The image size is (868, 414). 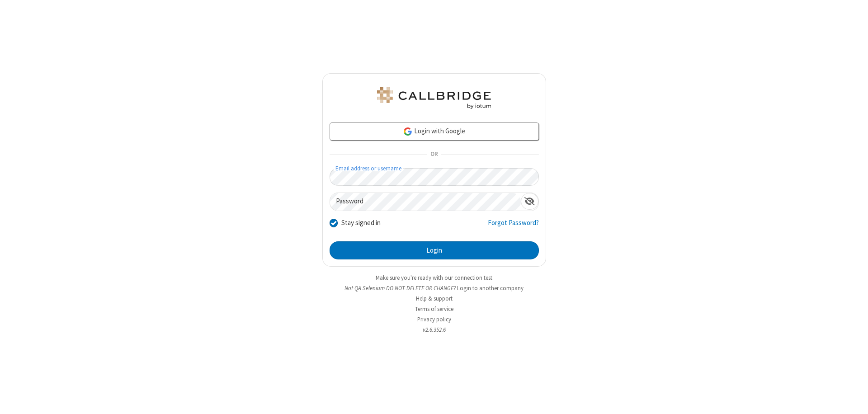 What do you see at coordinates (490, 288) in the screenshot?
I see `button: Login to another company` at bounding box center [490, 288].